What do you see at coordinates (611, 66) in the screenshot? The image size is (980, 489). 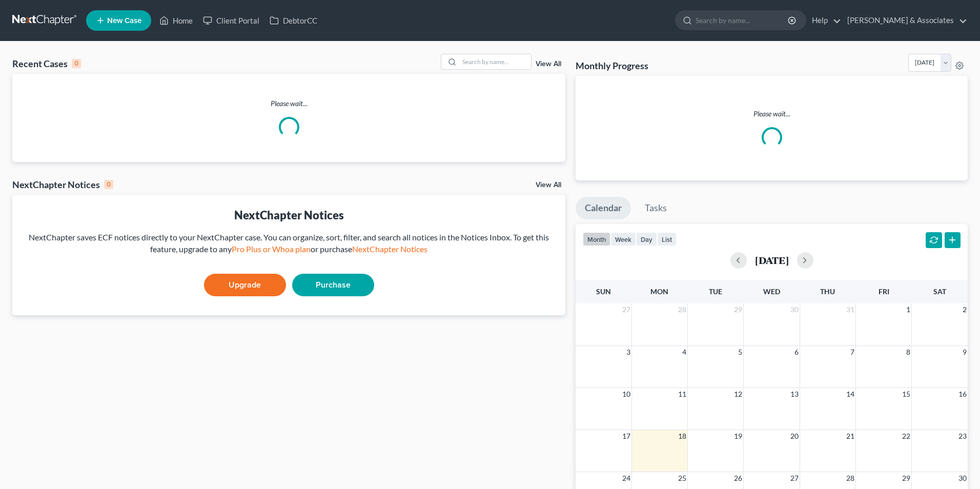 I see `h3: Monthly Progress` at bounding box center [611, 66].